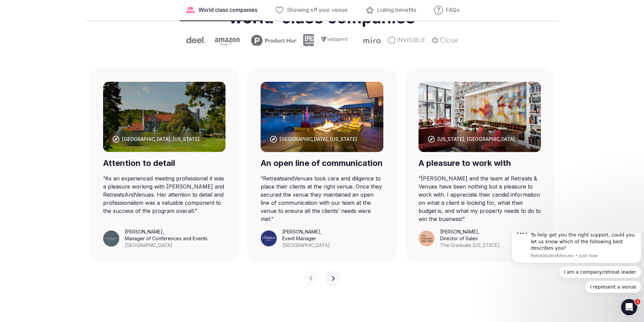 The image size is (644, 322). I want to click on span: 1, so click(637, 302).